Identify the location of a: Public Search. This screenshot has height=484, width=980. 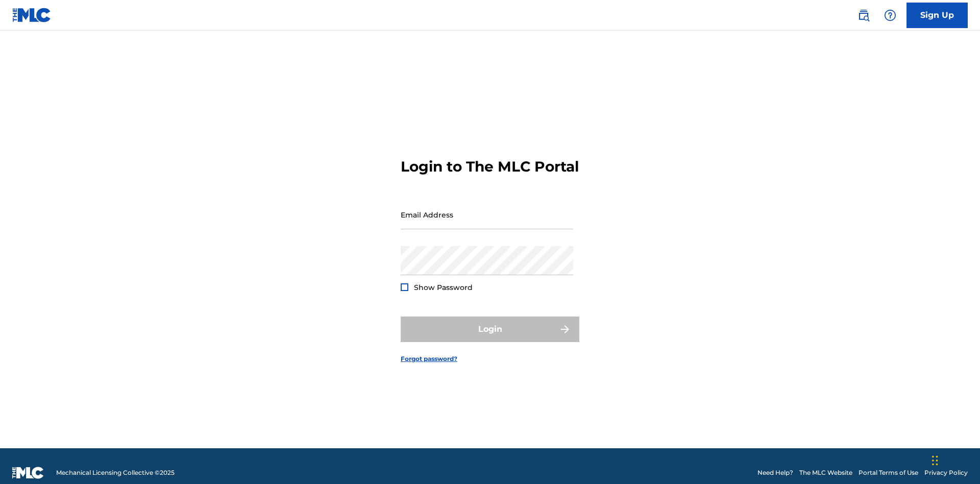
(864, 15).